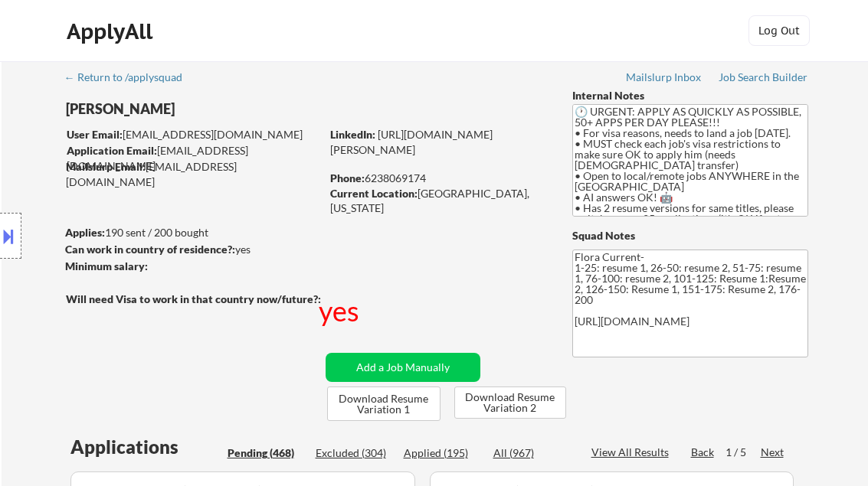 Image resolution: width=868 pixels, height=486 pixels. I want to click on div: Back, so click(703, 453).